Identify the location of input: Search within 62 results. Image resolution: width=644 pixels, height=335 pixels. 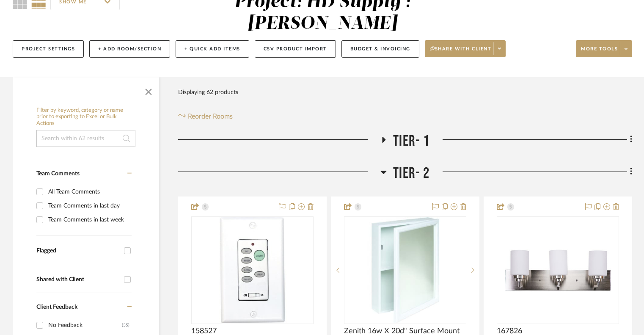
(86, 139).